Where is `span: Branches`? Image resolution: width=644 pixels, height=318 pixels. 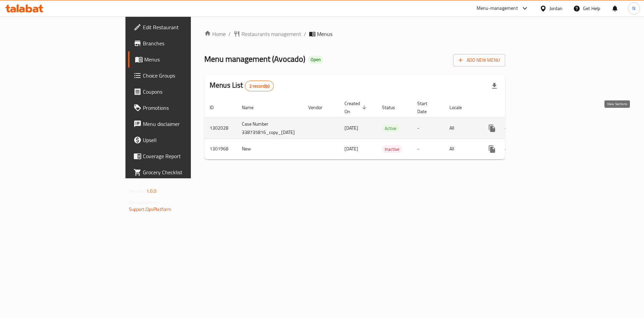
span: Branches is located at coordinates (185, 43).